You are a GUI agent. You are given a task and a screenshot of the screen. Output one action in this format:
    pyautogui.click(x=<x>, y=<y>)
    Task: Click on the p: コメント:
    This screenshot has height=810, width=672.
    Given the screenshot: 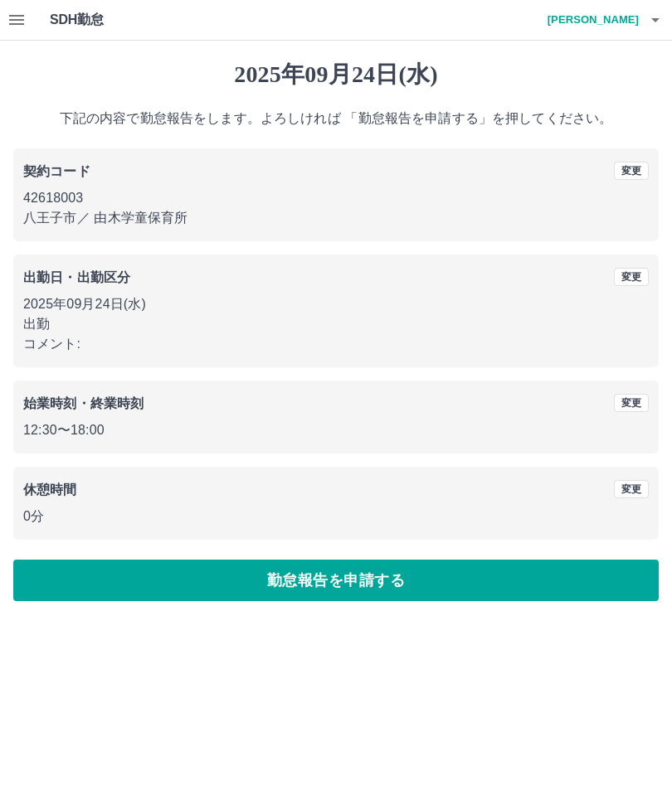 What is the action you would take?
    pyautogui.click(x=336, y=344)
    